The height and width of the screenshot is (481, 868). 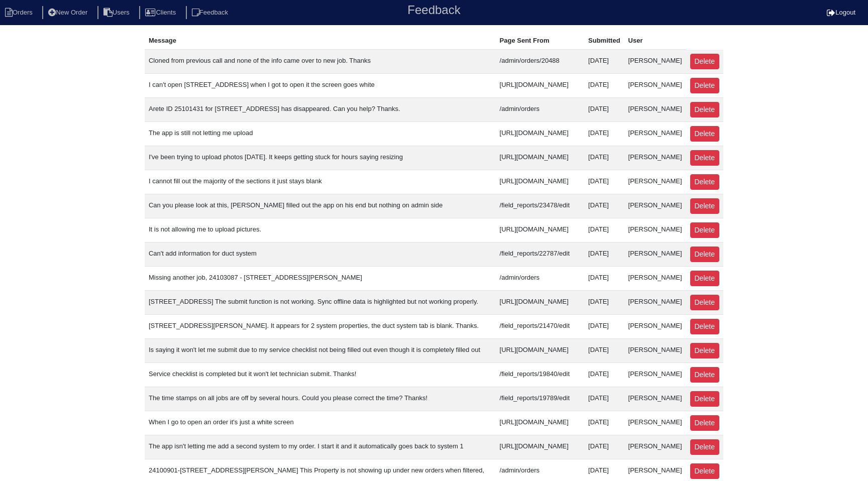 What do you see at coordinates (540, 206) in the screenshot?
I see `td: /field_reports/23478/edit` at bounding box center [540, 206].